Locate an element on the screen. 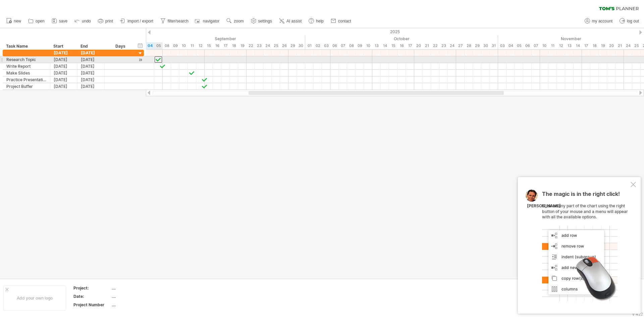 Image resolution: width=644 pixels, height=317 pixels. div: Days is located at coordinates (120, 46).